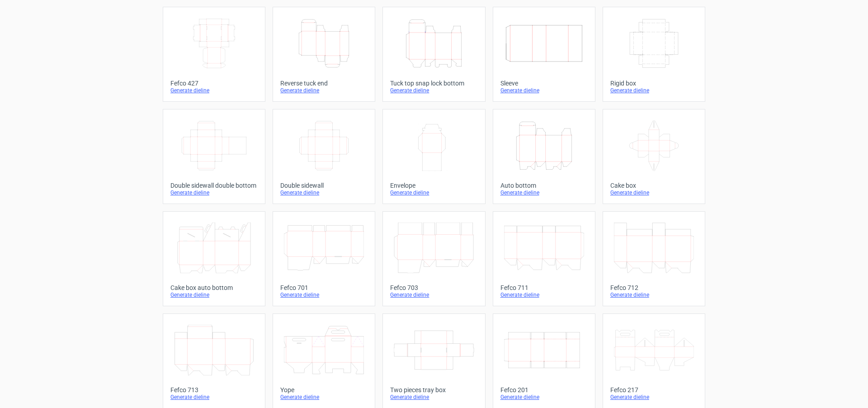 The width and height of the screenshot is (868, 408). I want to click on a: Cake box auto bottomGenerate dieline, so click(213, 259).